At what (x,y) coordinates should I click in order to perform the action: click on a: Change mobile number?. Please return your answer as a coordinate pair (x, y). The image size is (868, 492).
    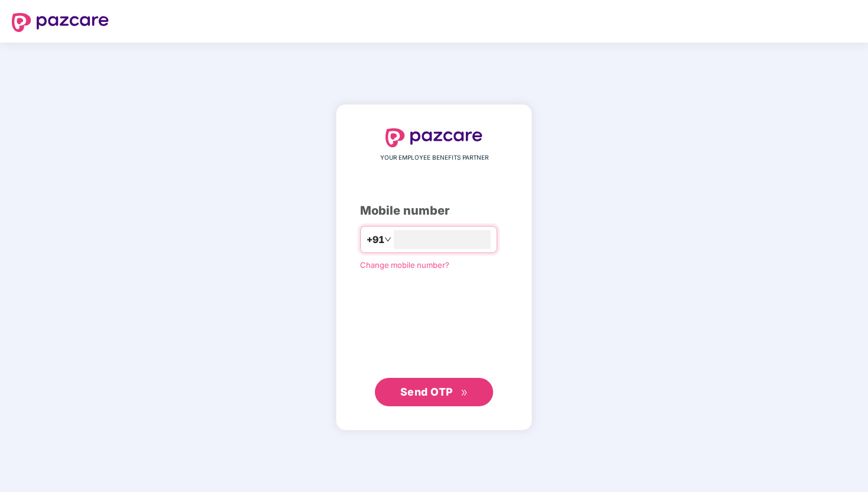
    Looking at the image, I should click on (404, 265).